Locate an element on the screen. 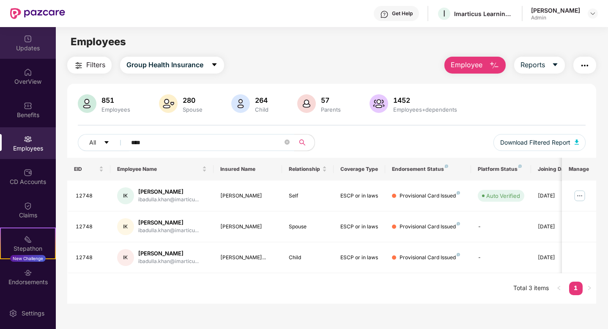  div: Auto Verified is located at coordinates (503, 196).